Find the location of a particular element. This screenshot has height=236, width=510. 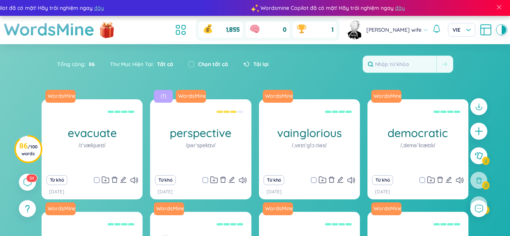

img: avatar is located at coordinates (355, 30).